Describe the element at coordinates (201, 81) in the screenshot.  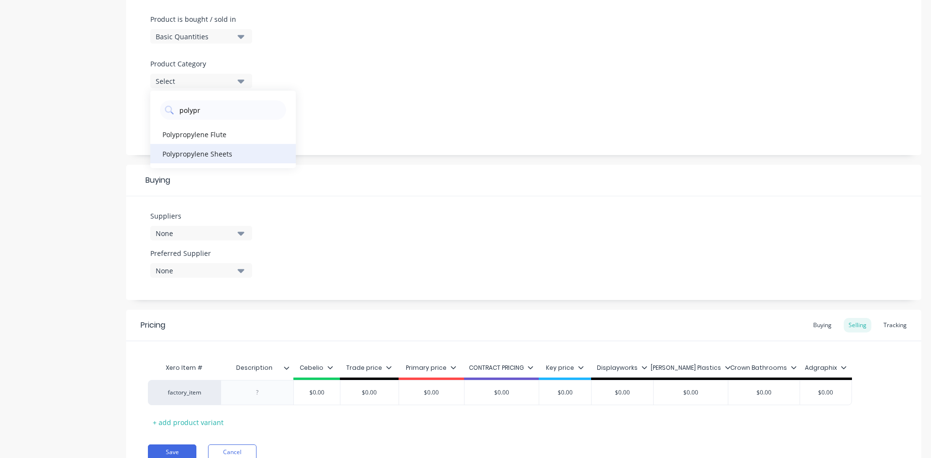
I see `button: Select` at that location.